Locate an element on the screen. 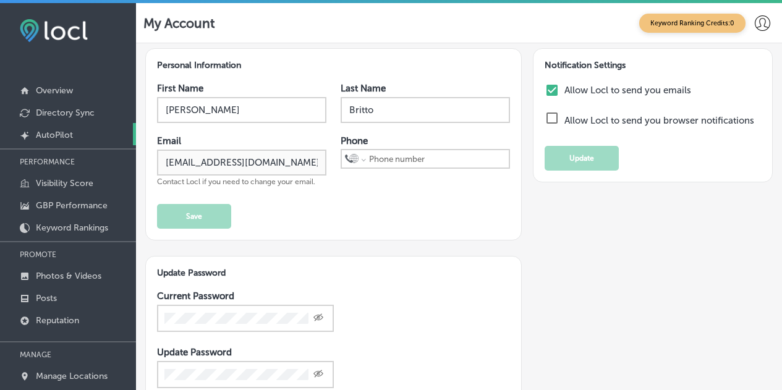  p: Photos & Videos is located at coordinates (69, 276).